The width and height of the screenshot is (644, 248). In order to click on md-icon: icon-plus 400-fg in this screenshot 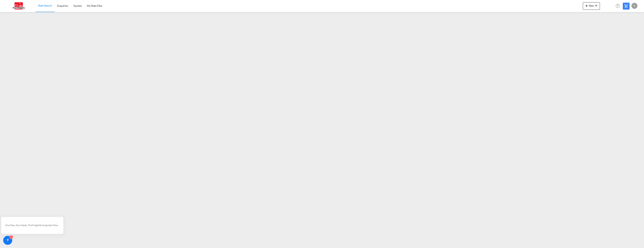, I will do `click(586, 6)`.